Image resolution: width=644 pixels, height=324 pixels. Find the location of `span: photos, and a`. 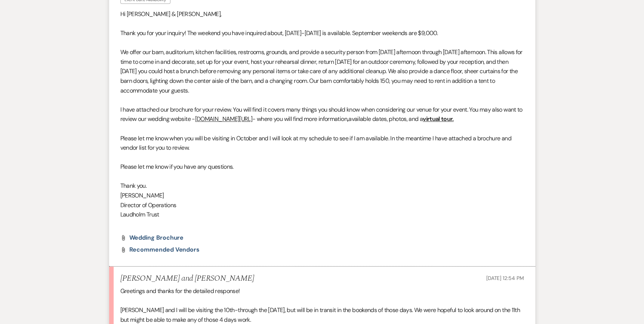

span: photos, and a is located at coordinates (405, 119).